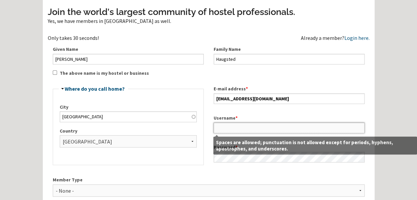 The image size is (417, 200). What do you see at coordinates (128, 107) in the screenshot?
I see `label: City` at bounding box center [128, 107].